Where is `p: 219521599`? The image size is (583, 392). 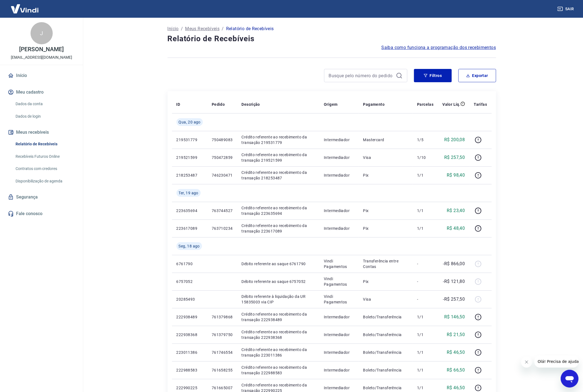 p: 219521599 is located at coordinates (190, 158).